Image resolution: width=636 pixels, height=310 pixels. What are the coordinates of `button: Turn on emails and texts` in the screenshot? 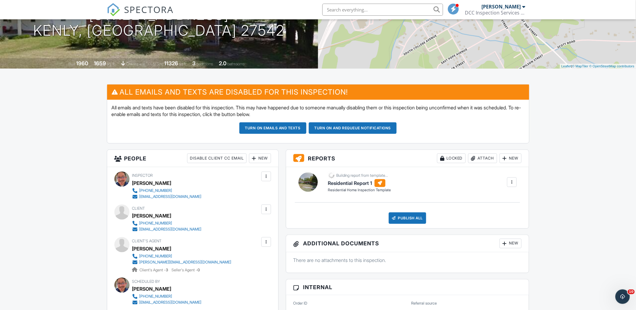 It's located at (273, 128).